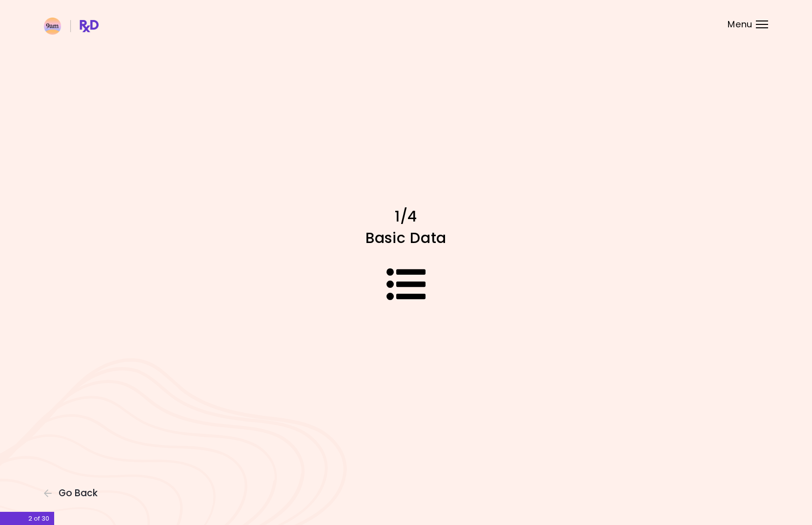 The width and height of the screenshot is (812, 525). What do you see at coordinates (406, 216) in the screenshot?
I see `h1: 1/4` at bounding box center [406, 216].